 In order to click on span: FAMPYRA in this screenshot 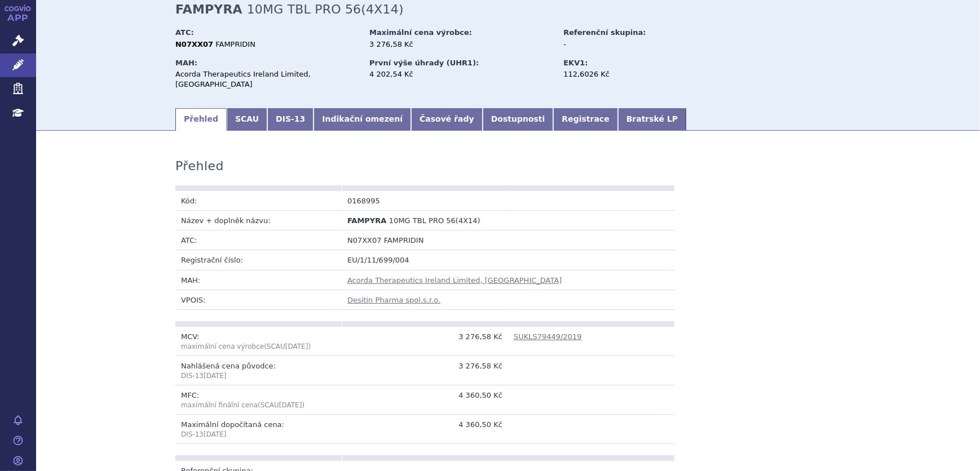, I will do `click(367, 221)`.